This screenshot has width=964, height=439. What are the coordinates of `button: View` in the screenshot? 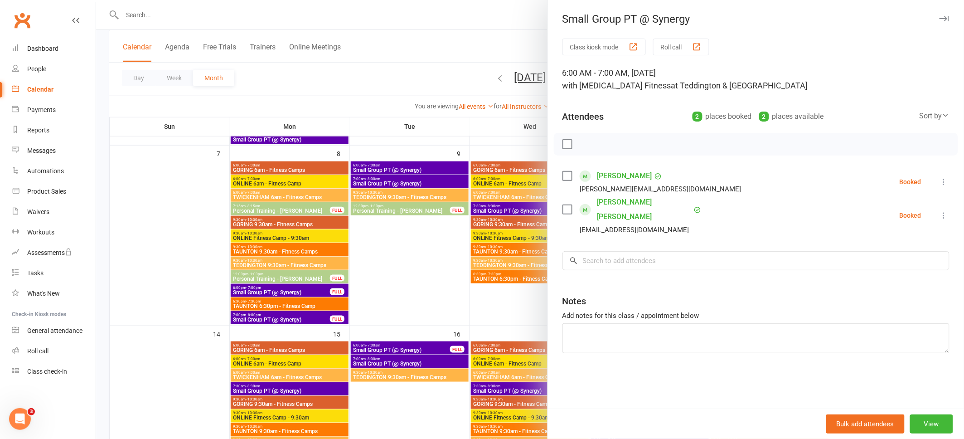 It's located at (931, 424).